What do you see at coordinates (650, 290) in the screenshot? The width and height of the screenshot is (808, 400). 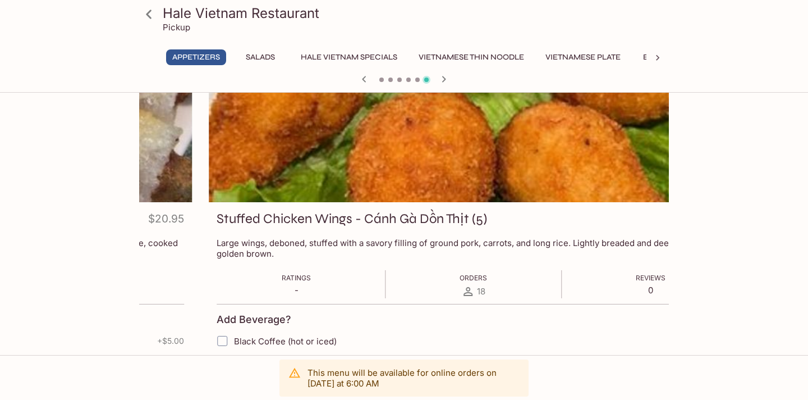 I see `p: 0` at bounding box center [650, 290].